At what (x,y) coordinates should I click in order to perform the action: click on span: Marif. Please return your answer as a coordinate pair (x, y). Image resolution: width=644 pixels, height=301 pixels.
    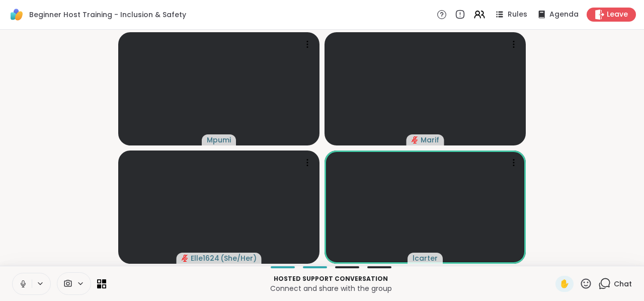
    Looking at the image, I should click on (430, 140).